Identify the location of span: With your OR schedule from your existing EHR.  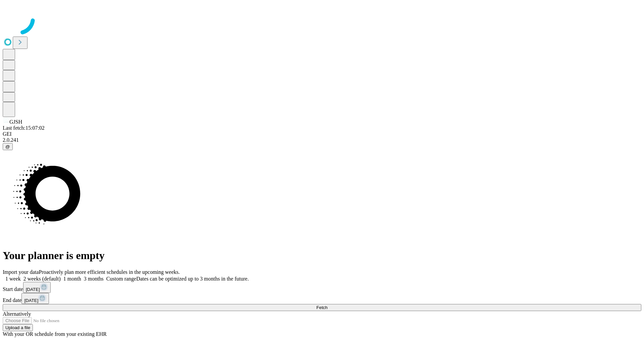
(54, 334).